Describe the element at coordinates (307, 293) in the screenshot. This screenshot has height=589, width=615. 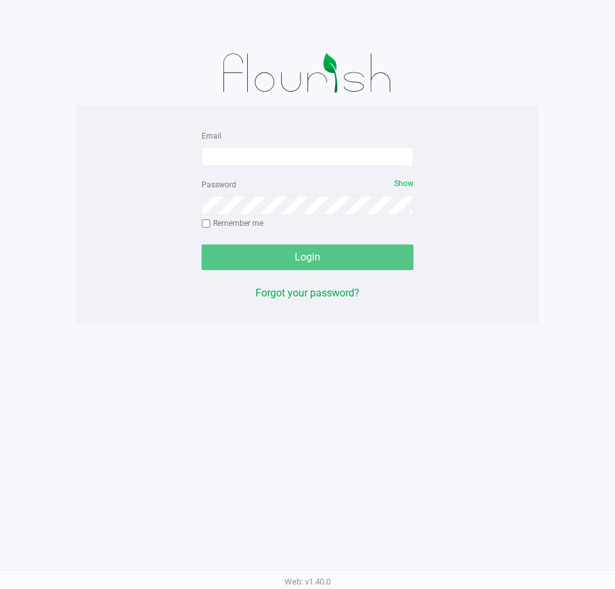
I see `button: Forgot your password?` at that location.